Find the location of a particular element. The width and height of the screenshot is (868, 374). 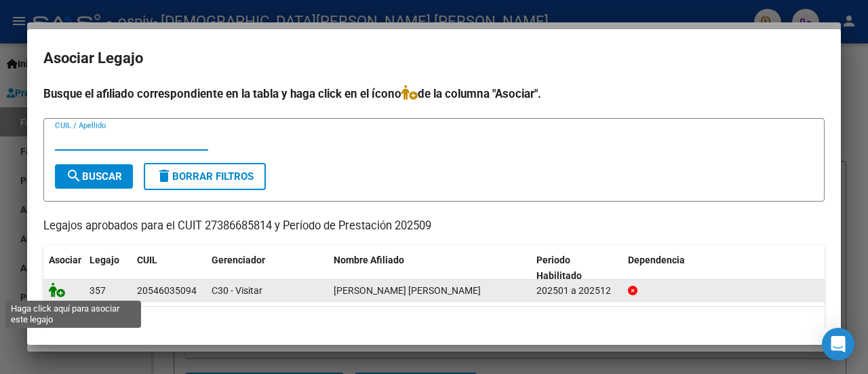

span: 357 is located at coordinates (98, 291).